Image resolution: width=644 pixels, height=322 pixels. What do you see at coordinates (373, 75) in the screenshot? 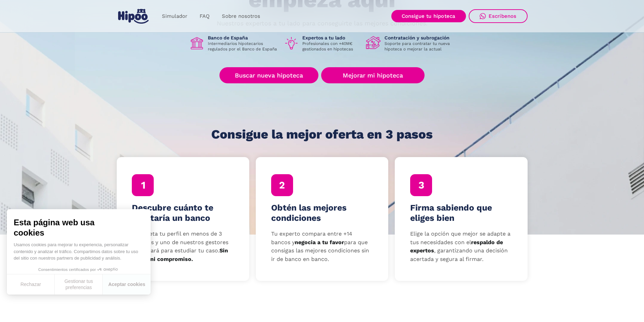
I see `a: Mejorar mi hipoteca` at bounding box center [373, 75].